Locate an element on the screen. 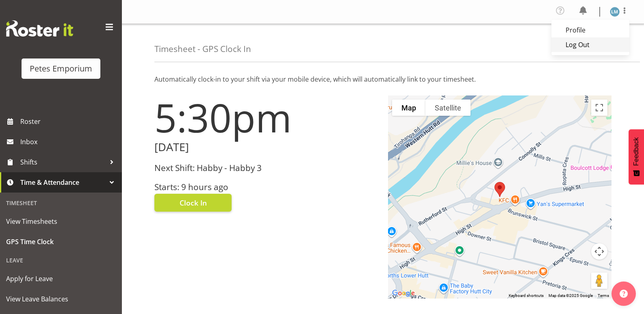 This screenshot has width=644, height=314. a: GPS Time Clock is located at coordinates (61, 242).